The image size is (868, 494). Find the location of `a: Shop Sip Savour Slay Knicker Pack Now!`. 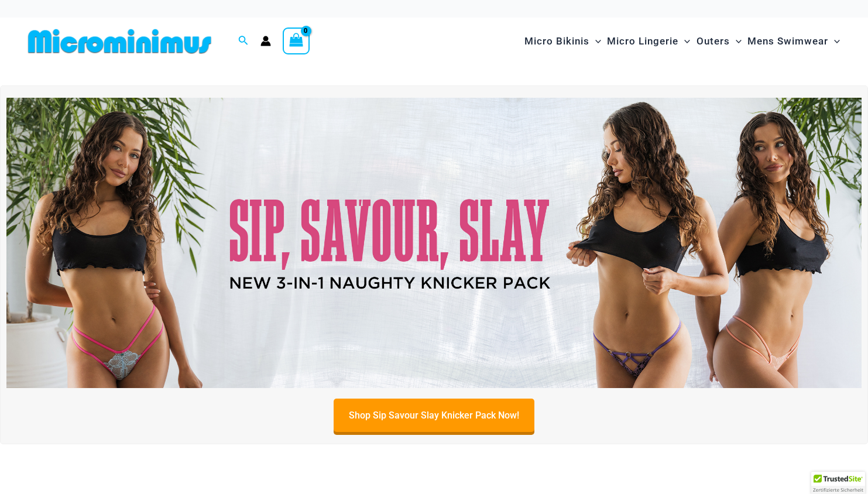

a: Shop Sip Savour Slay Knicker Pack Now! is located at coordinates (434, 415).